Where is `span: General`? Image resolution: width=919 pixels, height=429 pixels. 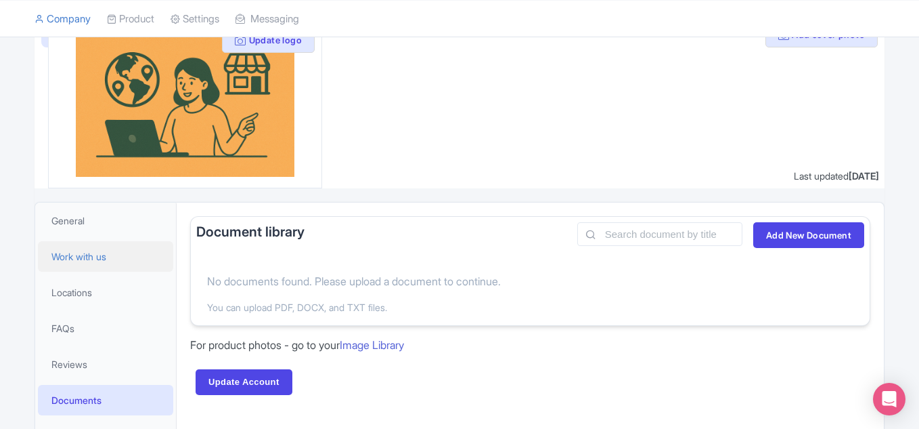 span: General is located at coordinates (68, 220).